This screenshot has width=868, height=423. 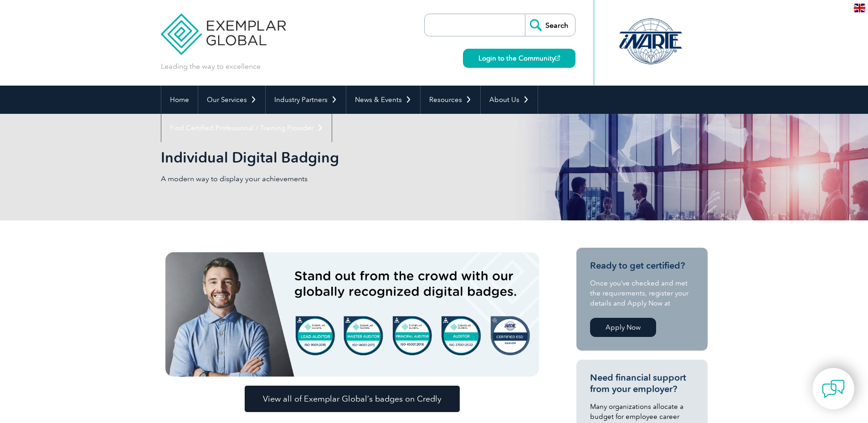 I want to click on a: Industry Partners, so click(x=306, y=100).